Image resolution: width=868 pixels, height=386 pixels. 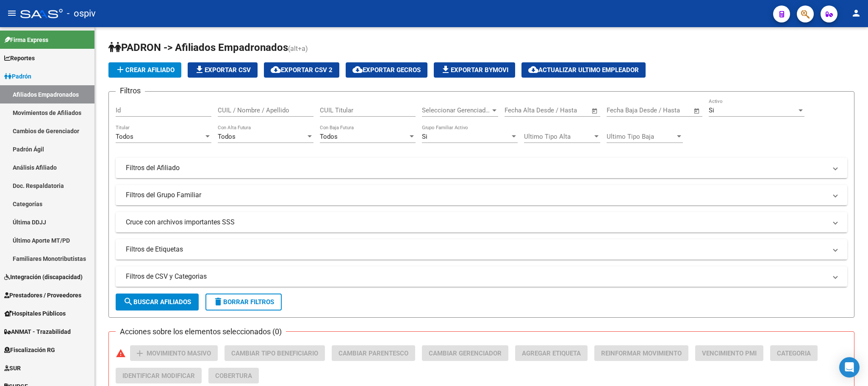 I want to click on button: Exportar CSV 2, so click(x=302, y=70).